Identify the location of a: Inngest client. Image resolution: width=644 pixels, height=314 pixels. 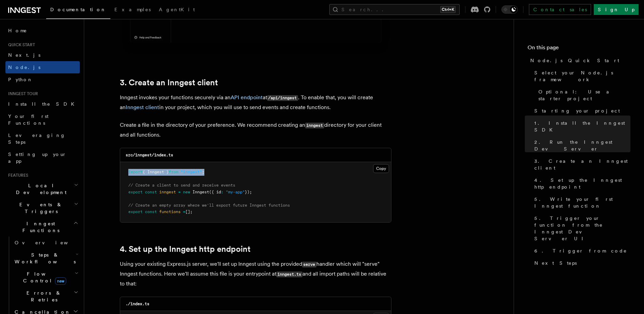
(142, 107).